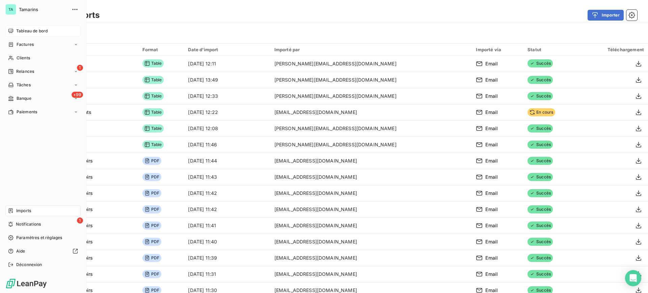 The image size is (648, 293). What do you see at coordinates (43, 99) in the screenshot?
I see `a: +99Banque` at bounding box center [43, 99].